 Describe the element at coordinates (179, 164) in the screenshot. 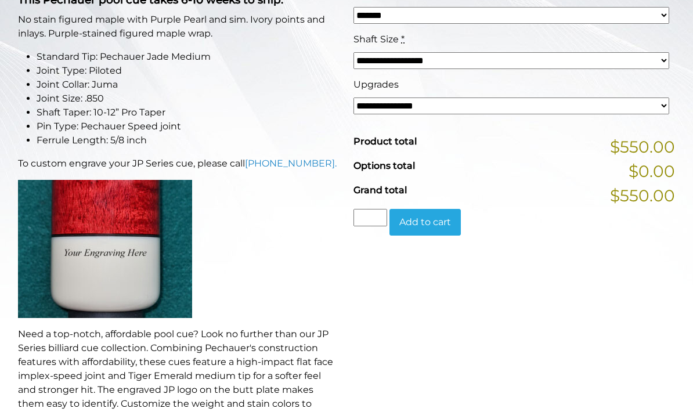

I see `p: To custom engrave your JP Series cue, please call` at that location.